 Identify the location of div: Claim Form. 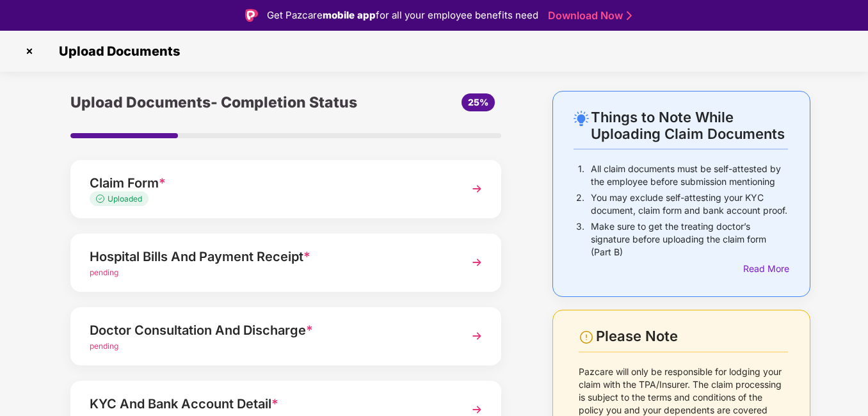
(269, 183).